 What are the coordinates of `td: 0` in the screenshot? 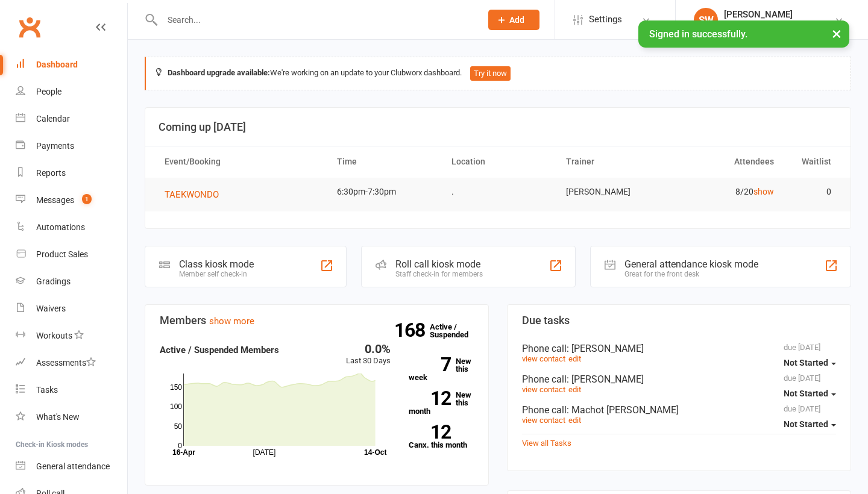 It's located at (813, 191).